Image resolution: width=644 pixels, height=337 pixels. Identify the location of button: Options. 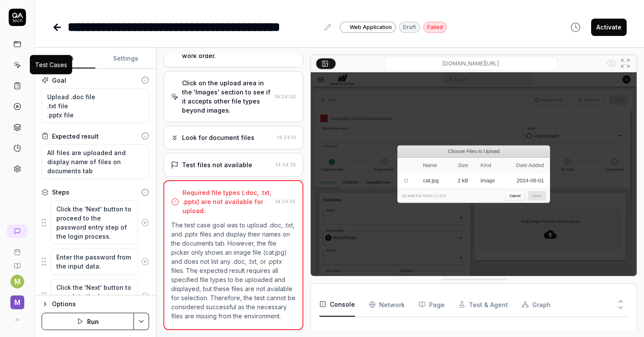
(96, 303).